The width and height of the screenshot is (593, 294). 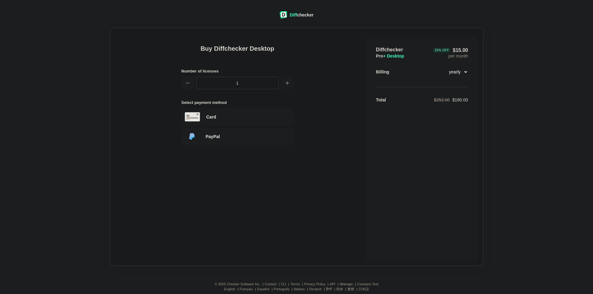 What do you see at coordinates (451, 53) in the screenshot?
I see `div: per month` at bounding box center [451, 53].